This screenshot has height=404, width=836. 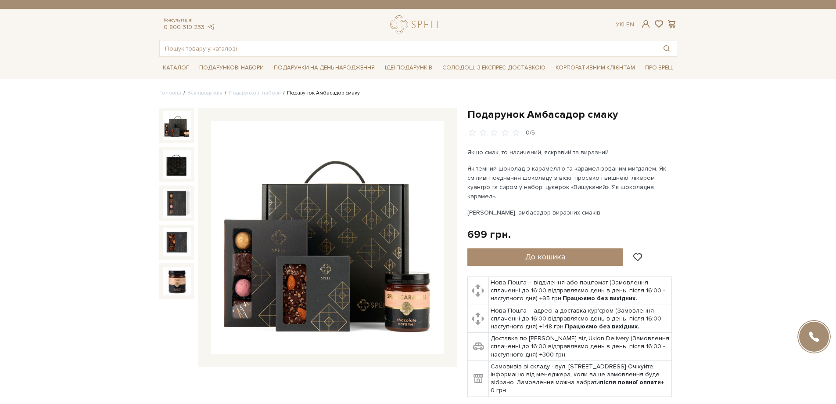 I want to click on li: Подарунок Амбасадор смаку, so click(x=321, y=93).